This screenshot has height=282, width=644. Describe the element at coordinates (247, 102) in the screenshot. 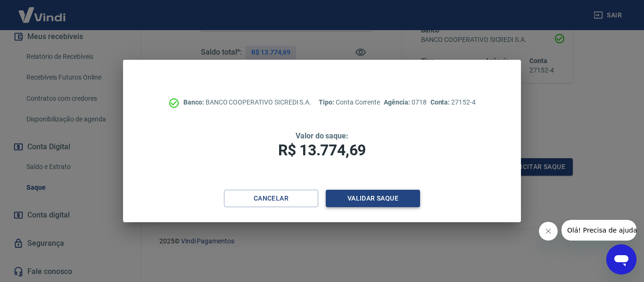

I see `p: BANCO COOPERATIVO SICREDI S.A.` at that location.